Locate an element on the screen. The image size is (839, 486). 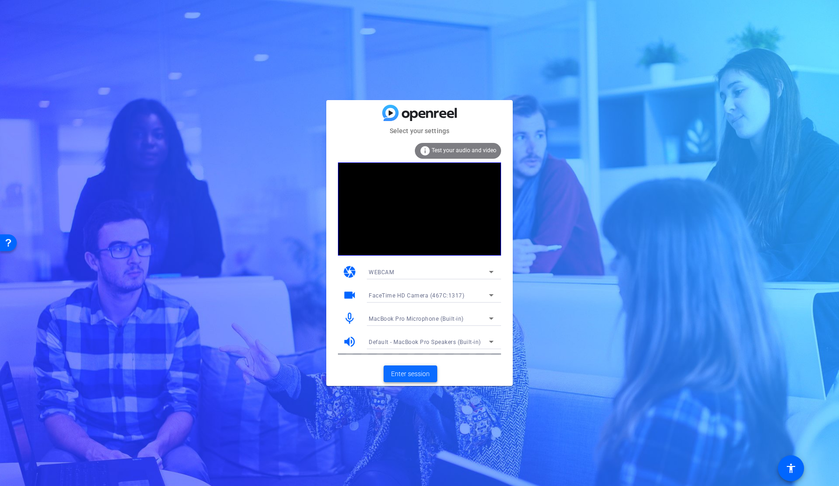
span: MacBook Pro Microphone (Built-in) is located at coordinates (416, 319).